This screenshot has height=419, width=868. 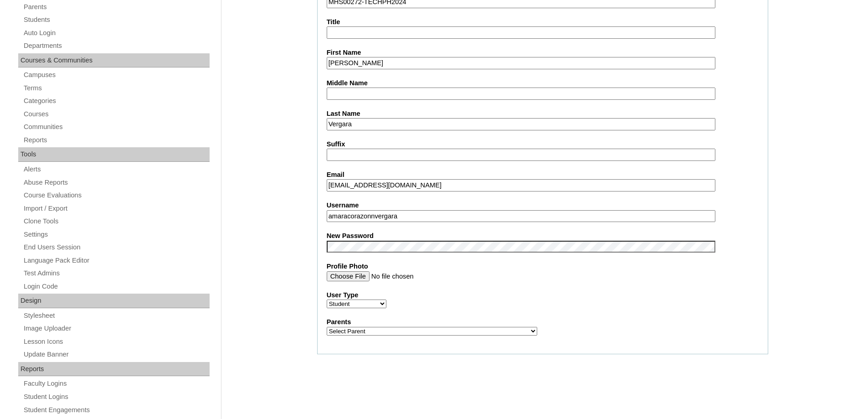 What do you see at coordinates (116, 329) in the screenshot?
I see `a: Image Uploader` at bounding box center [116, 329].